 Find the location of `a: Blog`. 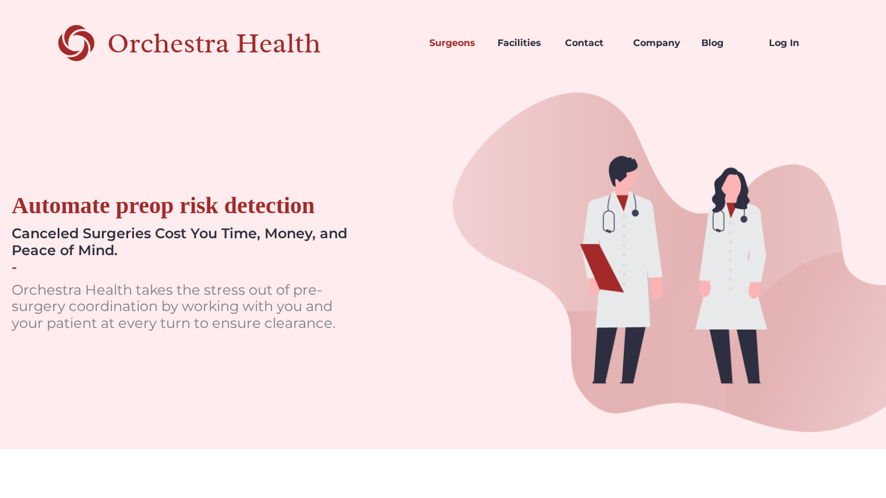

a: Blog is located at coordinates (726, 43).